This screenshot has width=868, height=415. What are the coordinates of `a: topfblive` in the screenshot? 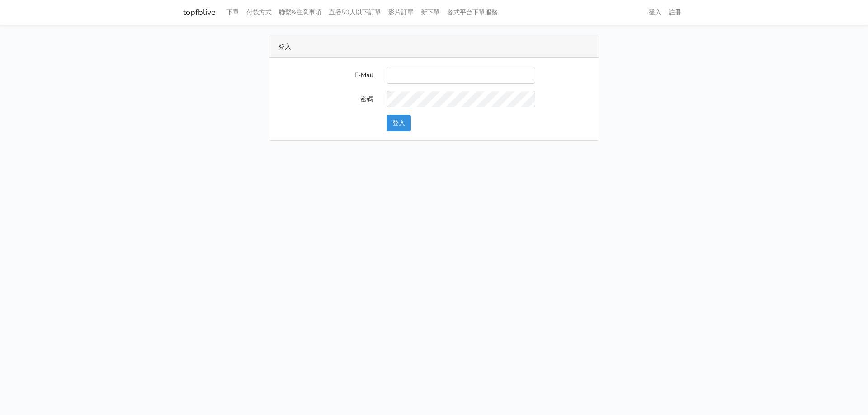 It's located at (200, 12).